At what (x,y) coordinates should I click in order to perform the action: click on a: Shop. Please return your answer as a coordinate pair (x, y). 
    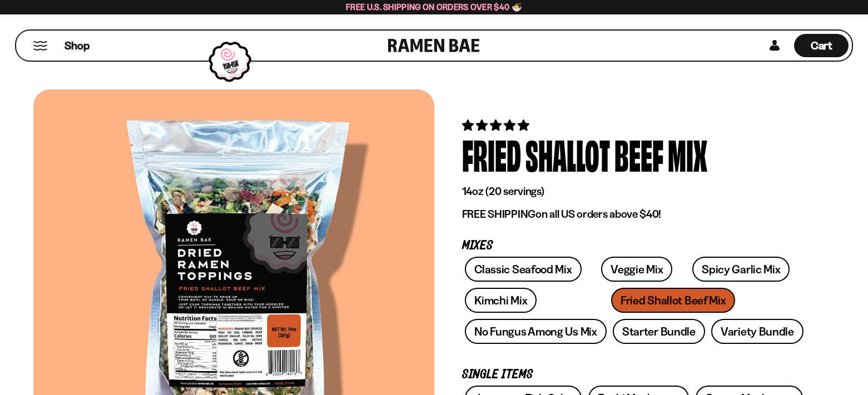
    Looking at the image, I should click on (77, 46).